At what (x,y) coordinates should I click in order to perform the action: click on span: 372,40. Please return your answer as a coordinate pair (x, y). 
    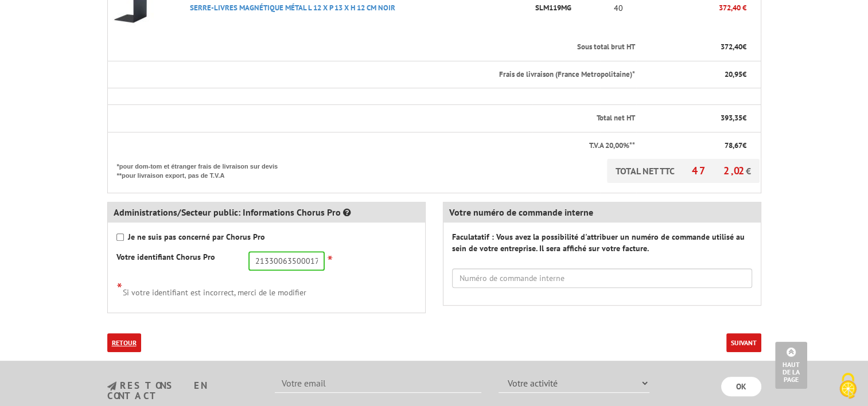
    Looking at the image, I should click on (732, 46).